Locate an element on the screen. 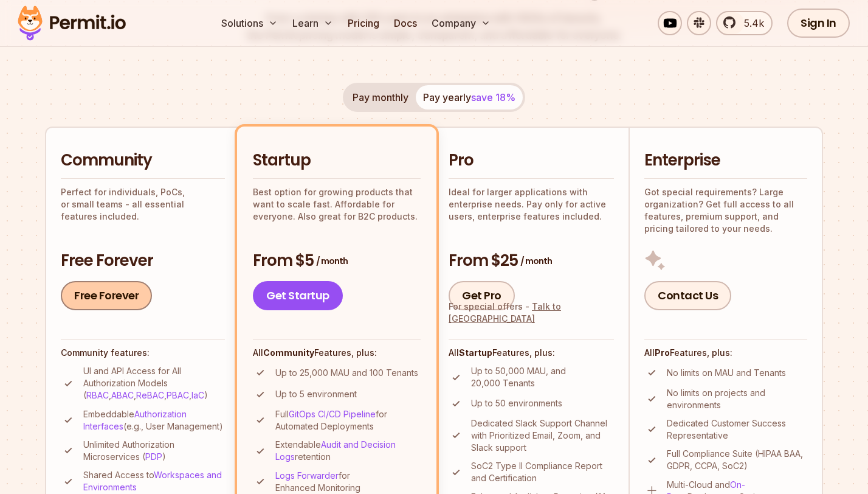  h2: Startup is located at coordinates (337, 160).